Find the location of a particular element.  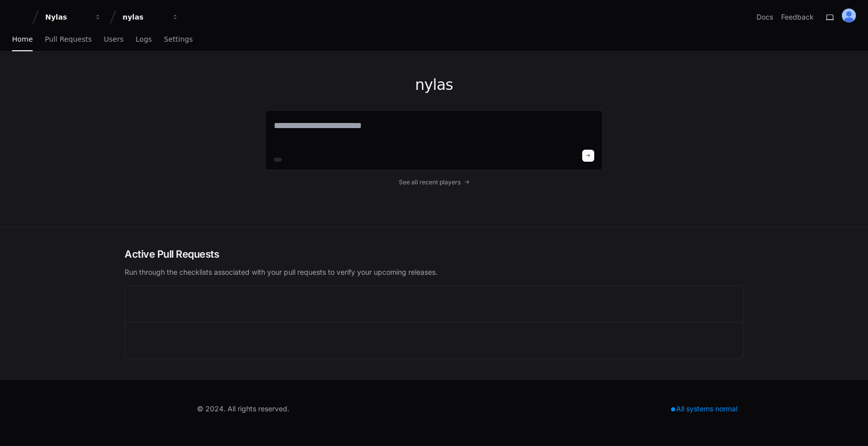

a: Docs is located at coordinates (765, 17).